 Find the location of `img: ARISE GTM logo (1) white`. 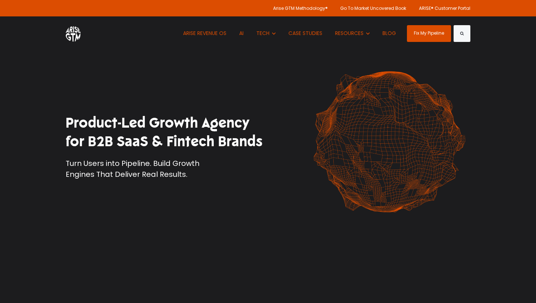

img: ARISE GTM logo (1) white is located at coordinates (73, 33).